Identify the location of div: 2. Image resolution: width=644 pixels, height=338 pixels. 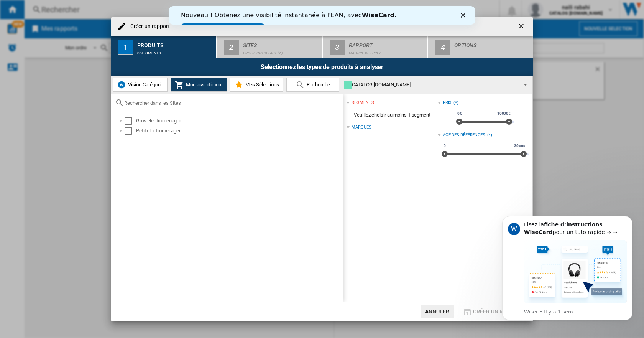
(232, 47).